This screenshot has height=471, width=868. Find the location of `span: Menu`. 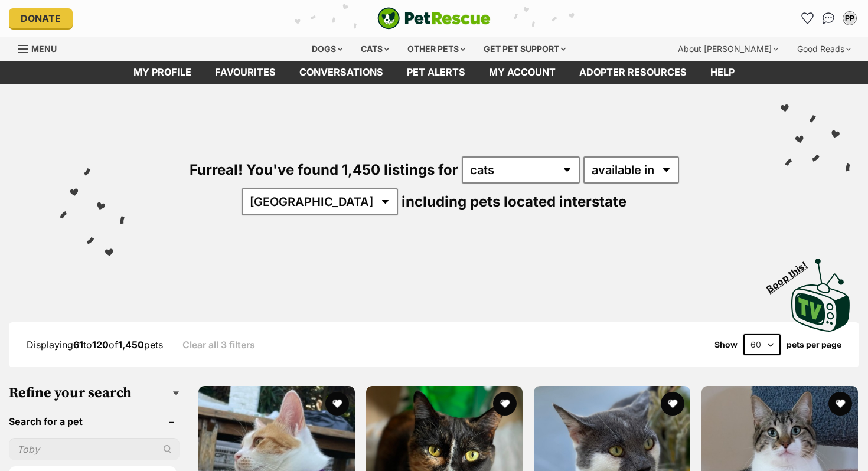

span: Menu is located at coordinates (43, 48).